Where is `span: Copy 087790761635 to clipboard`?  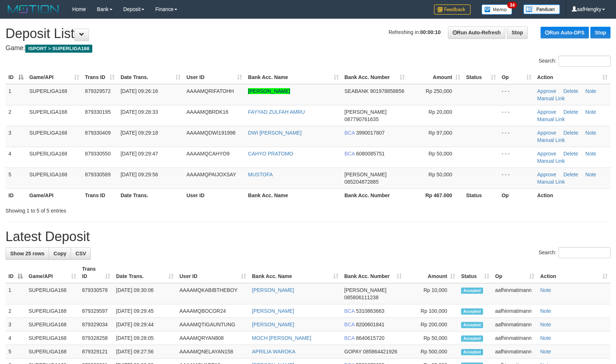 span: Copy 087790761635 to clipboard is located at coordinates (361, 119).